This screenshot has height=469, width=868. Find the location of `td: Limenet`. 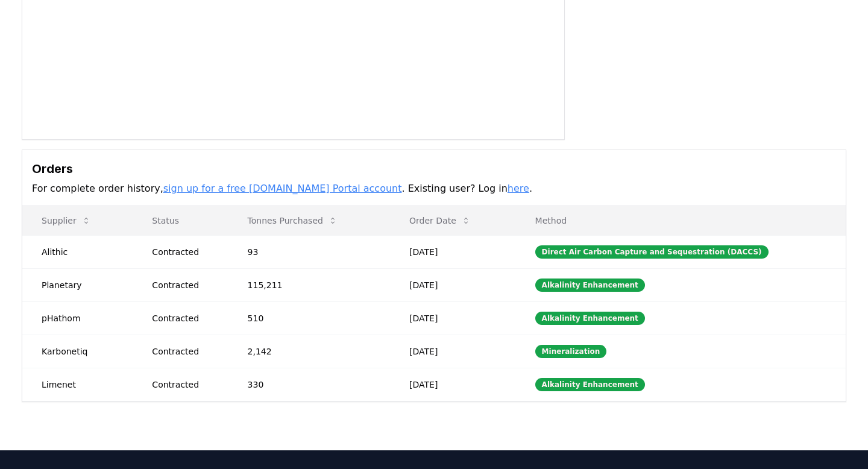

td: Limenet is located at coordinates (77, 384).